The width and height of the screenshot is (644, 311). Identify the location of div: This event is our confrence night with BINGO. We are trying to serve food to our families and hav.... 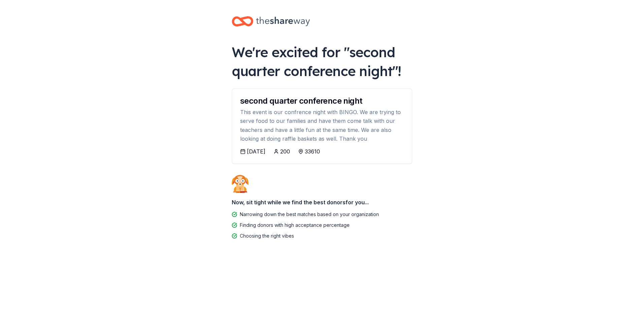
(322, 126).